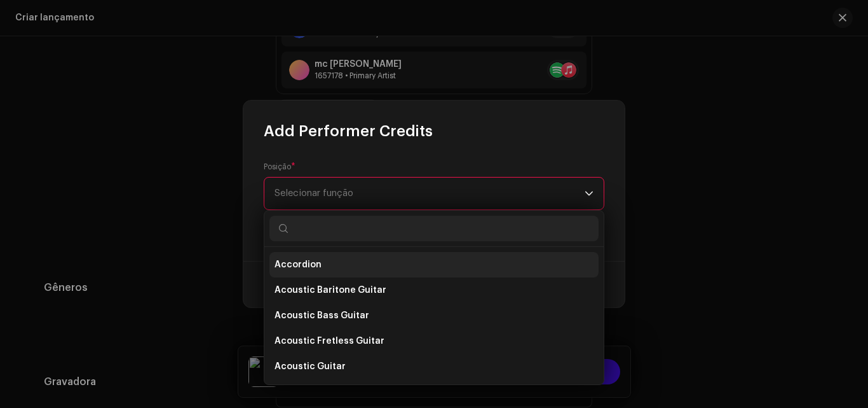 This screenshot has height=408, width=868. Describe the element at coordinates (298, 265) in the screenshot. I see `span: Accordion` at that location.